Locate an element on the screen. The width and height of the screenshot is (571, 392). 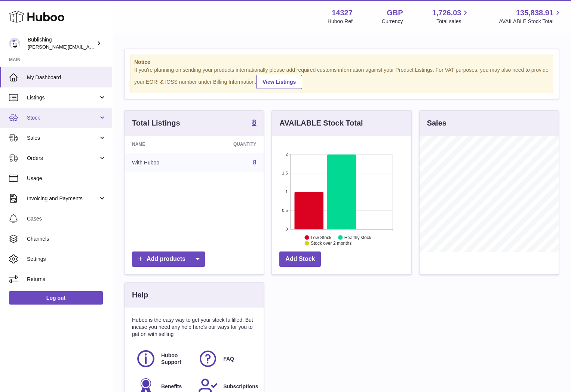
a: Huboo Support is located at coordinates (163, 359).